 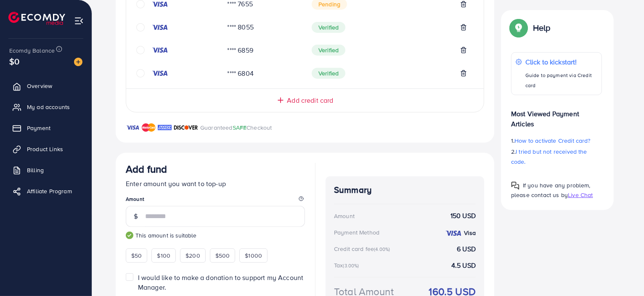 What do you see at coordinates (37, 18) in the screenshot?
I see `img: logo` at bounding box center [37, 18].